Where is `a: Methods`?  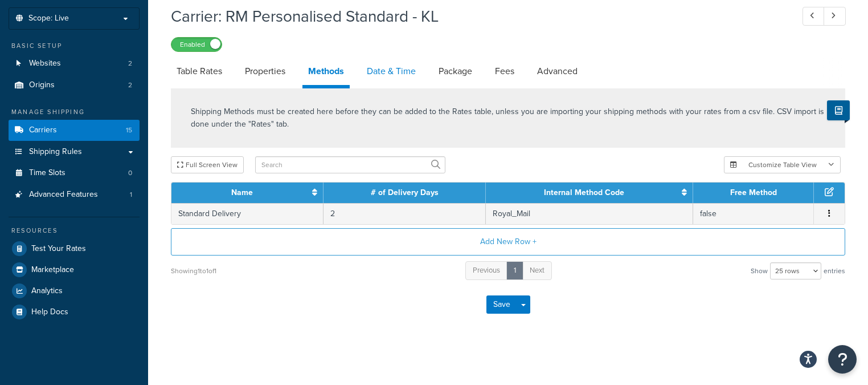
a: Methods is located at coordinates (326, 73).